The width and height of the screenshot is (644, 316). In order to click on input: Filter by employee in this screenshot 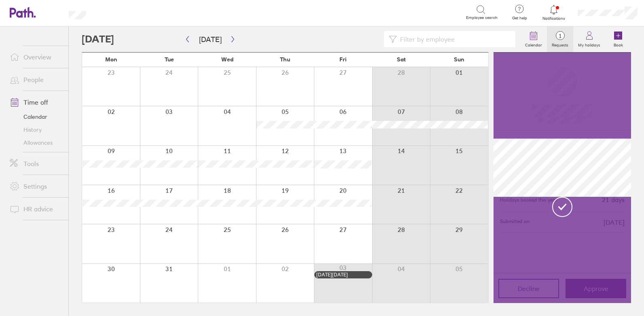, I will do `click(454, 39)`.